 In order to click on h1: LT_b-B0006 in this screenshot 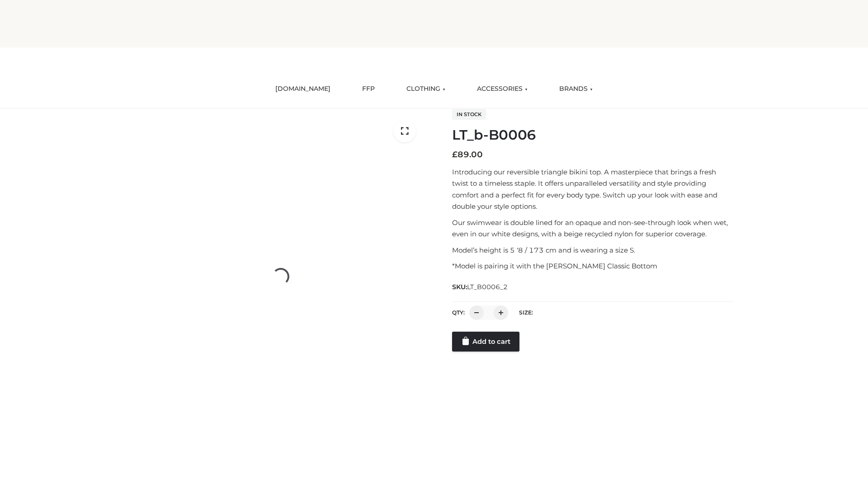, I will do `click(593, 135)`.